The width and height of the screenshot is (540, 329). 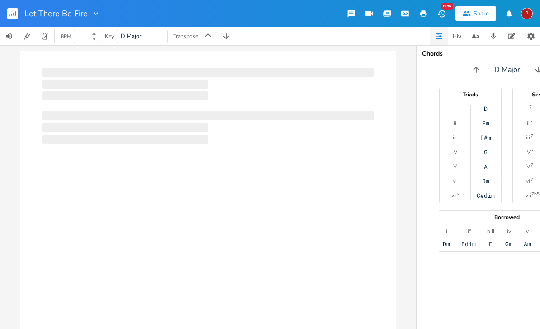 I want to click on div: Dm, so click(x=446, y=244).